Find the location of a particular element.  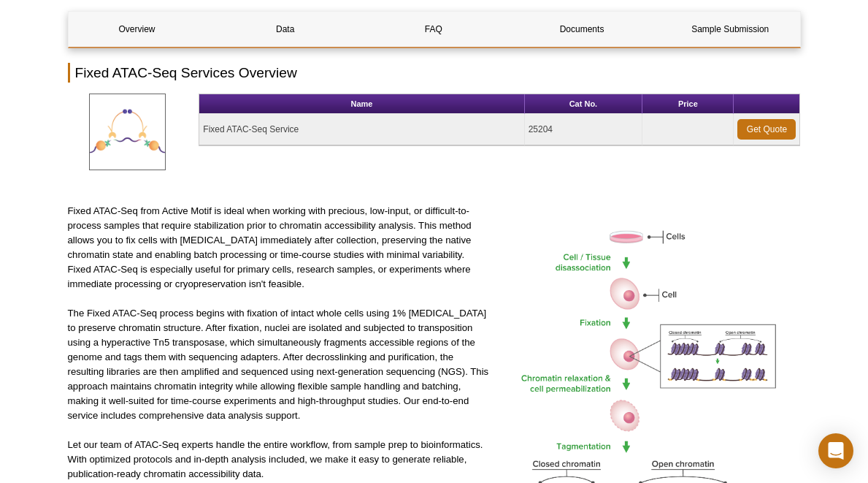

img: Fixed ATAC-Seq Service is located at coordinates (127, 131).